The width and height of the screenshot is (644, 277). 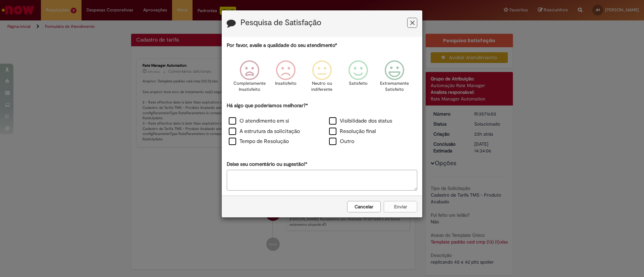 What do you see at coordinates (358, 78) in the screenshot?
I see `div: Satisfeito` at bounding box center [358, 78].